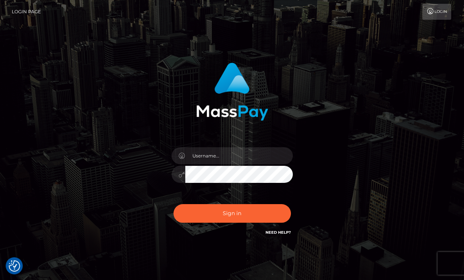 The image size is (464, 280). I want to click on a: Login, so click(437, 12).